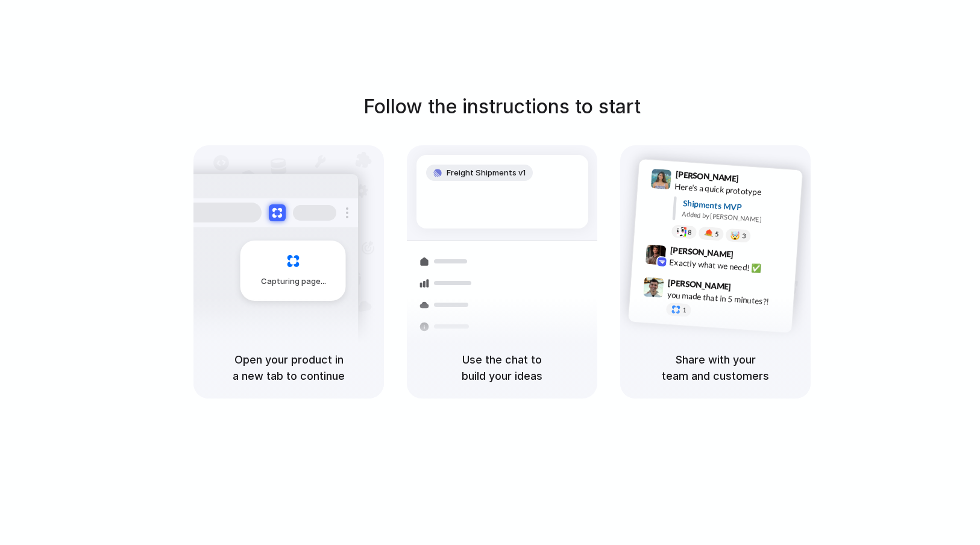  I want to click on span: 9:42 AM, so click(749, 257).